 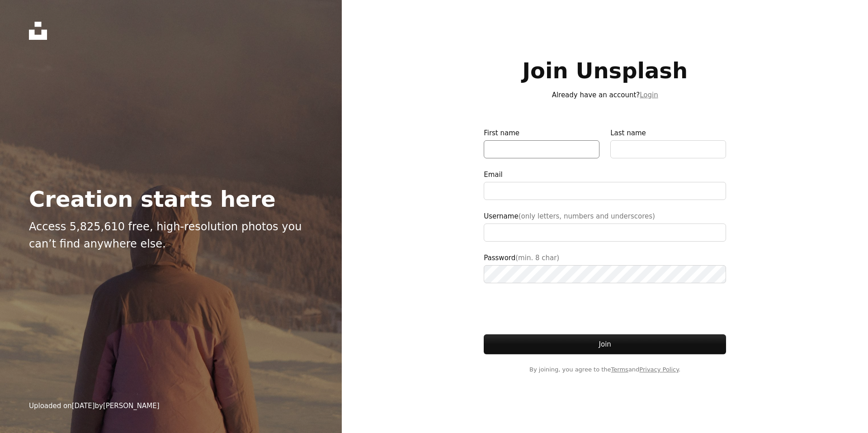 I want to click on span: (min. 8 char), so click(x=537, y=258).